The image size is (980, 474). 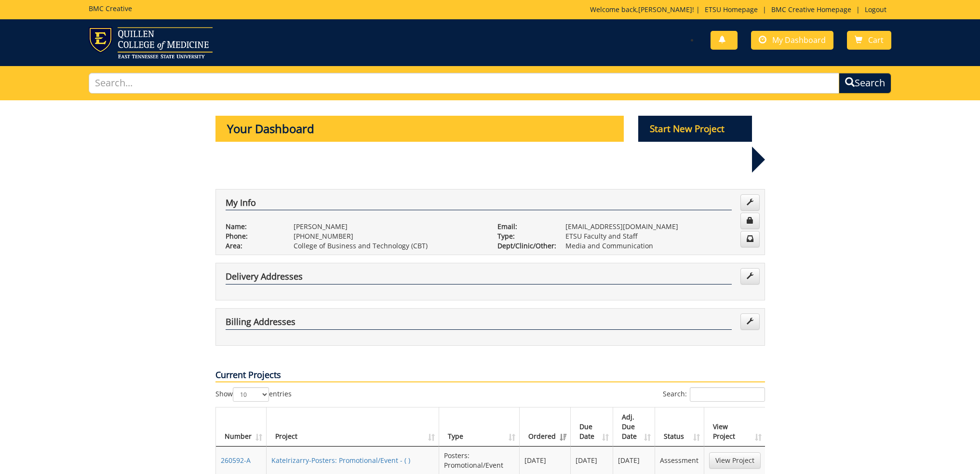 I want to click on input: Search..., so click(x=463, y=83).